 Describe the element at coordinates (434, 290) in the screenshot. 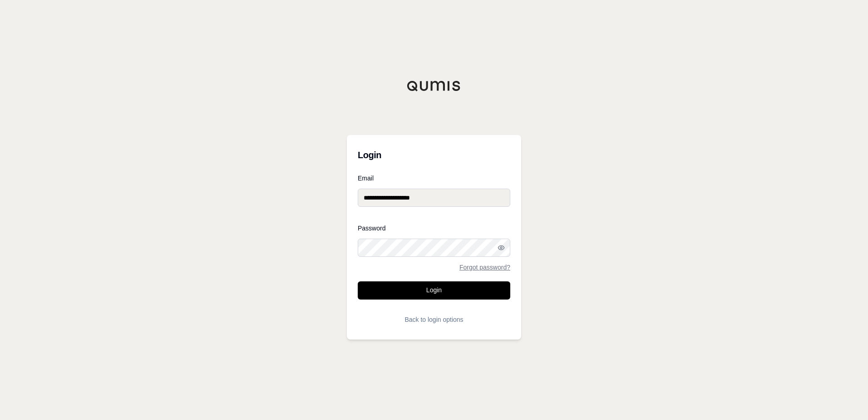

I see `button: Login` at that location.